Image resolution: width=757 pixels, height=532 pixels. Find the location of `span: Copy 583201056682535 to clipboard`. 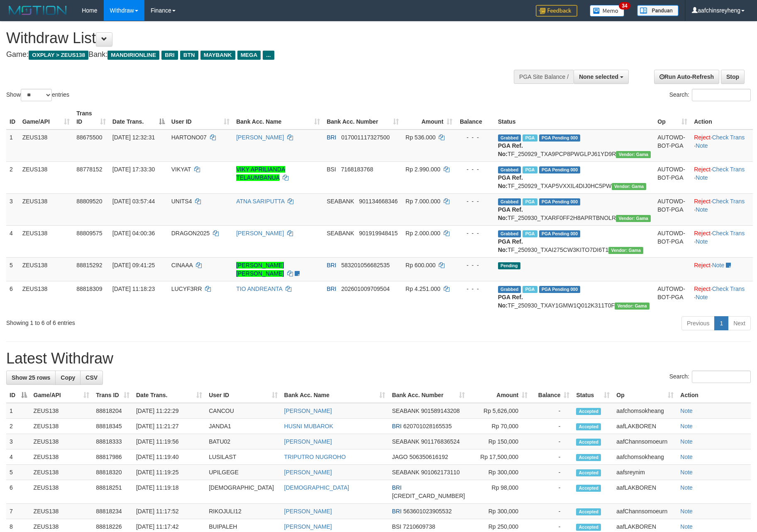

span: Copy 583201056682535 to clipboard is located at coordinates (366, 265).